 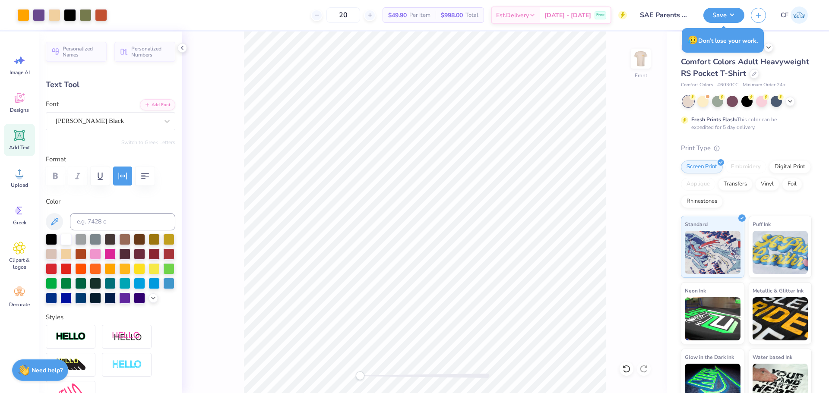 I want to click on span: Comfort Colors, so click(x=697, y=85).